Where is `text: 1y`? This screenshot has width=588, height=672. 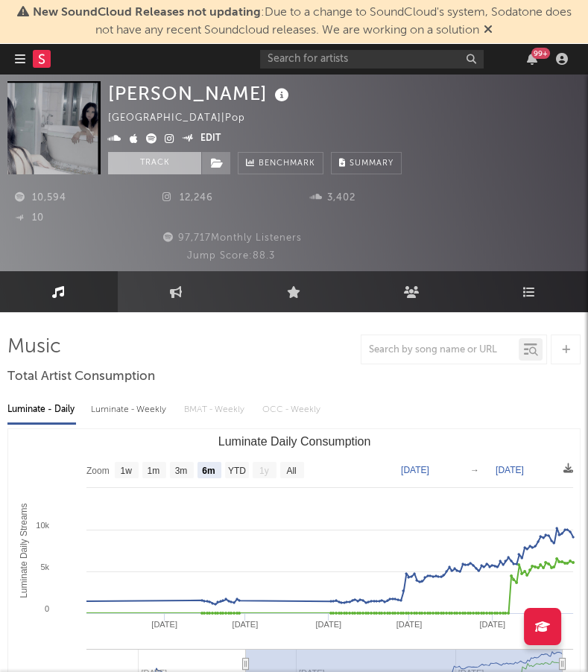 text: 1y is located at coordinates (264, 471).